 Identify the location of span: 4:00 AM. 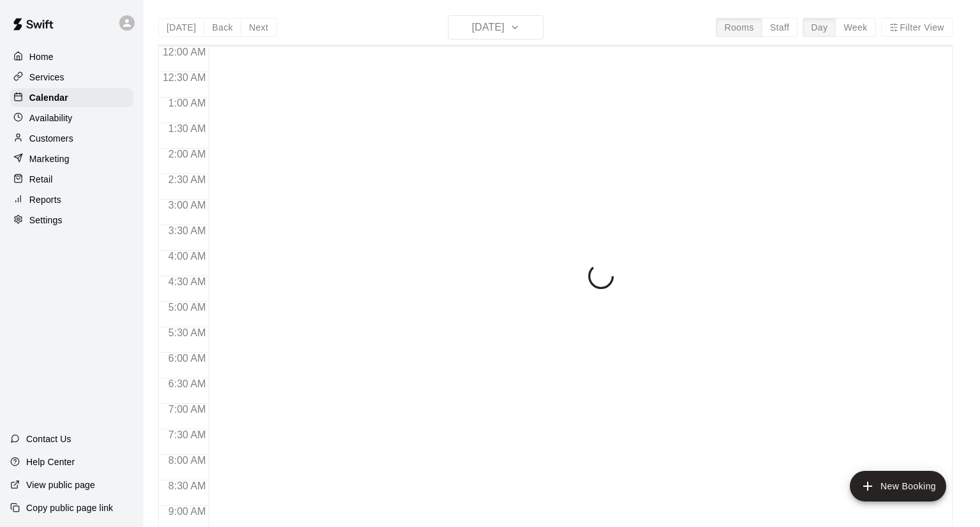
(187, 256).